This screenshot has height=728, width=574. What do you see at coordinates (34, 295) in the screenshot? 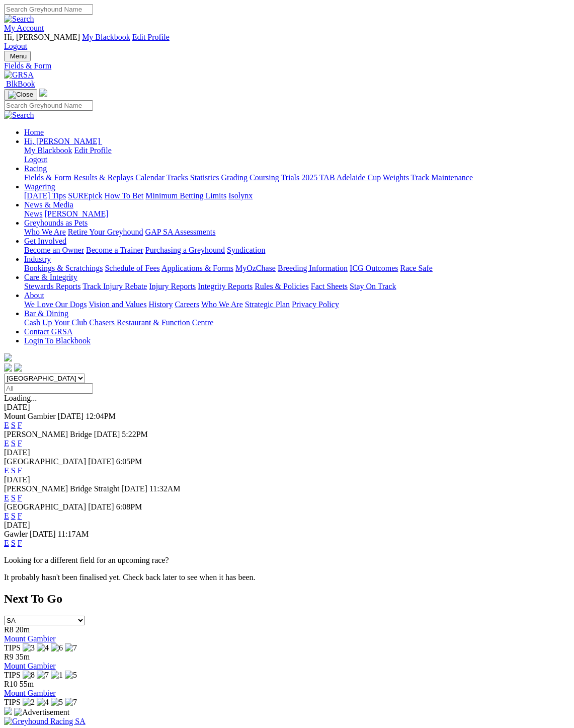
I see `a: About` at bounding box center [34, 295].